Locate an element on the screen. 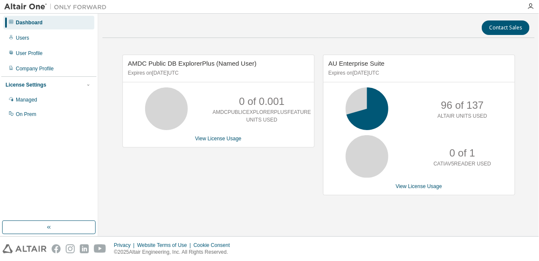  p: AMDCPUBLICEXPLORERPLUSFEATURE UNITS USED is located at coordinates (261, 116).